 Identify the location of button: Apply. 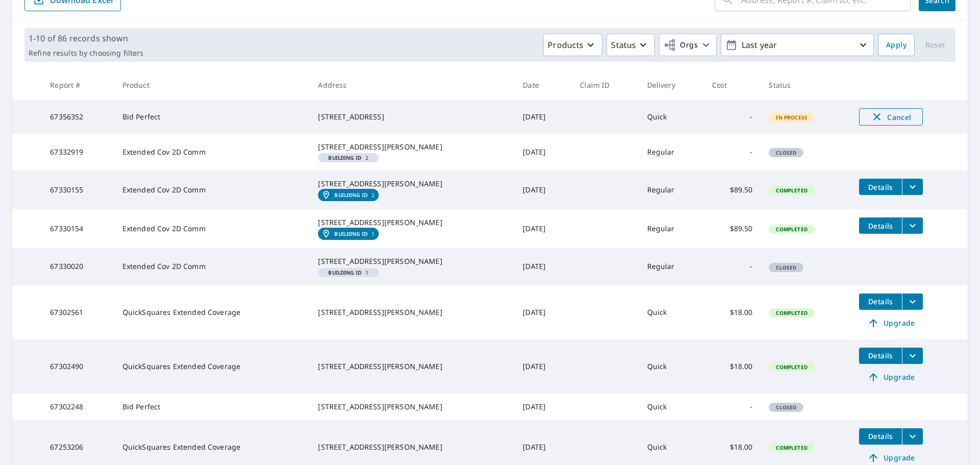
(896, 45).